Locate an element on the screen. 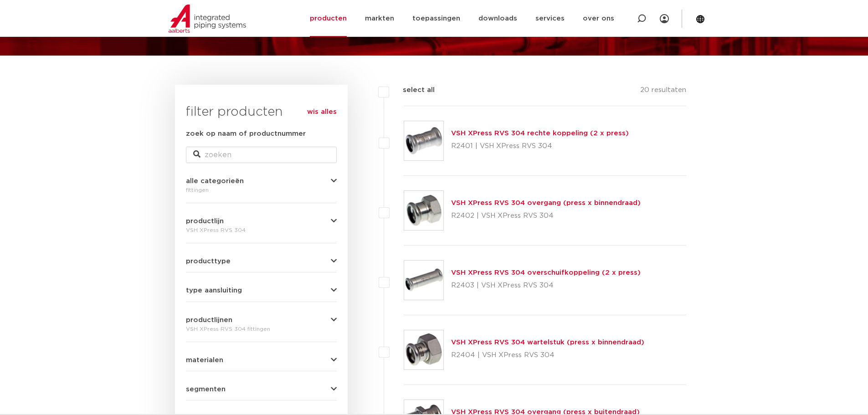 The height and width of the screenshot is (415, 868). div: VSH XPress RVS 304 is located at coordinates (261, 230).